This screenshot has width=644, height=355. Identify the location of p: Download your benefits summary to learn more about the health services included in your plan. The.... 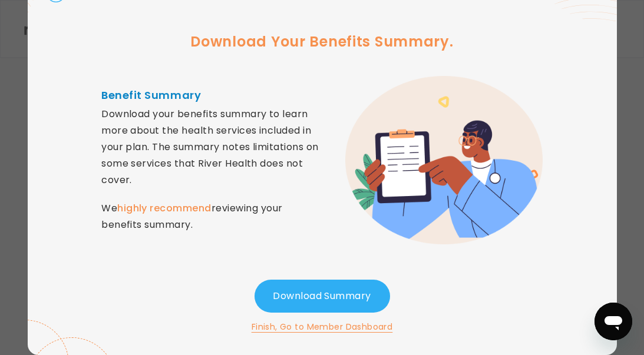
(212, 170).